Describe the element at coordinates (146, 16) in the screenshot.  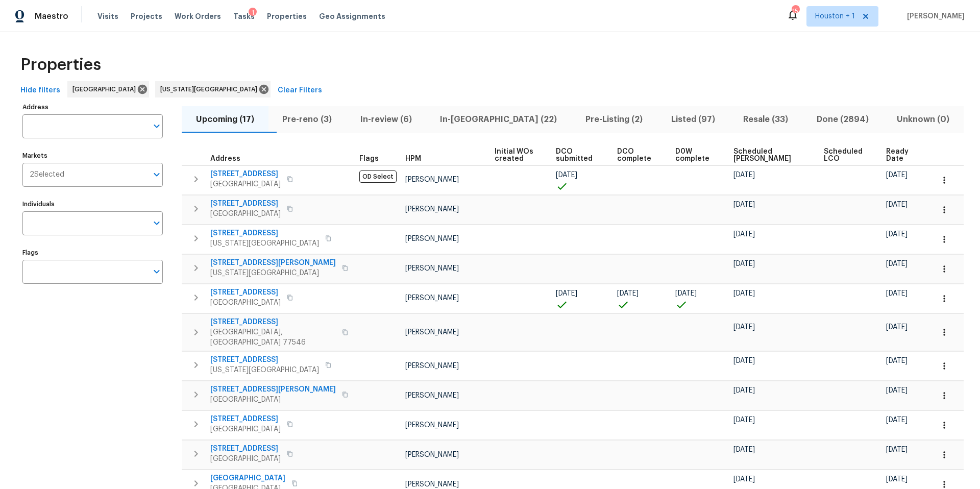
I see `span: Projects` at that location.